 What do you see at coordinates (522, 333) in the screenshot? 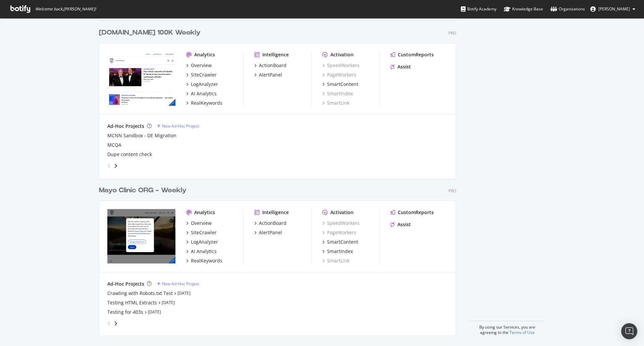
I see `a: Terms of Use` at bounding box center [522, 333].